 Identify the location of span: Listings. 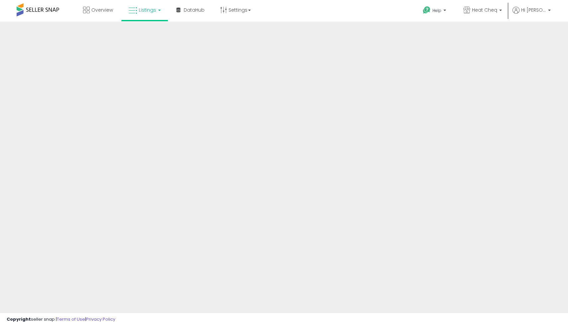
(147, 10).